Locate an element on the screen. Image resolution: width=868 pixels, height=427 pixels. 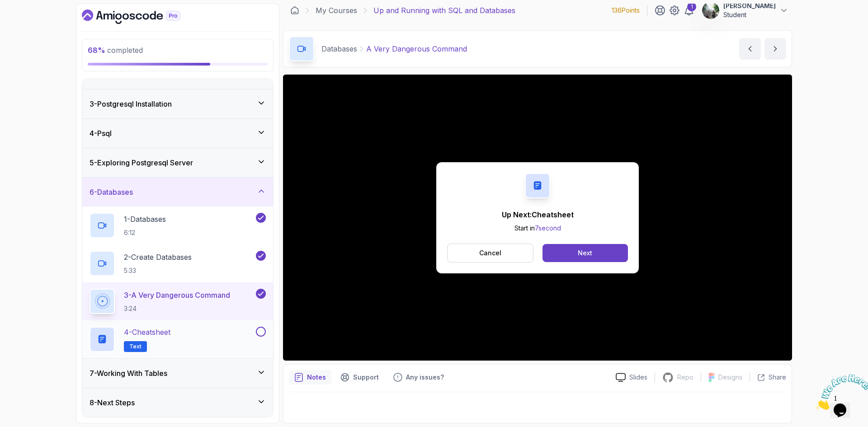
p: 4 - Cheatsheet is located at coordinates (147, 332).